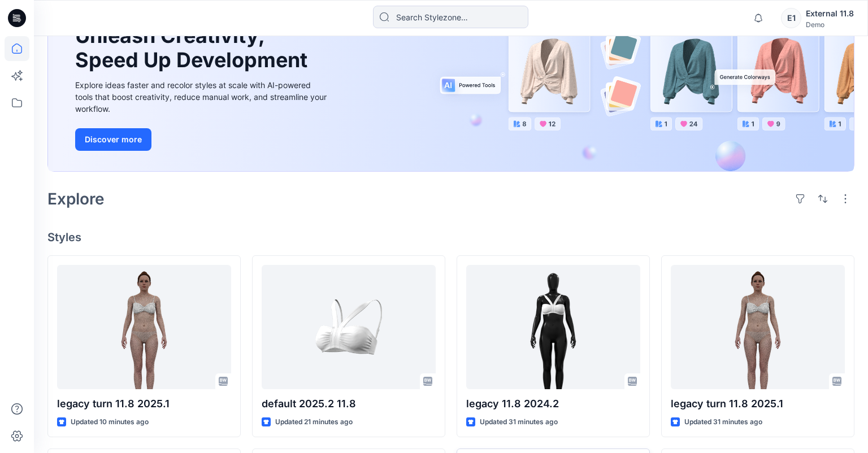  Describe the element at coordinates (791, 18) in the screenshot. I see `div: E1` at that location.